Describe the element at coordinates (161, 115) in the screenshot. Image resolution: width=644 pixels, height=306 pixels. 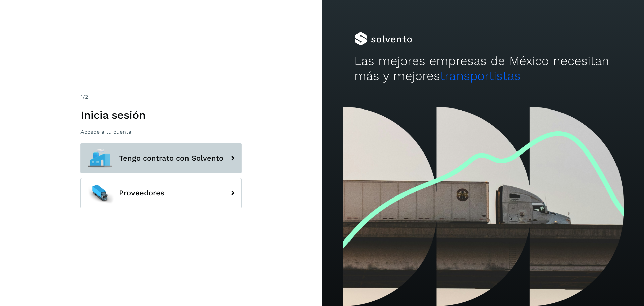
I see `h1: Inicia sesión` at that location.